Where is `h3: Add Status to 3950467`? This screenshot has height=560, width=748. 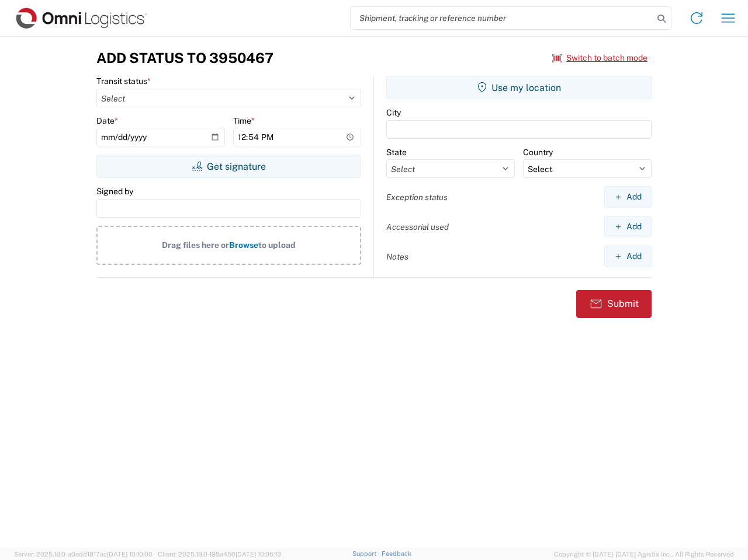 h3: Add Status to 3950467 is located at coordinates (185, 58).